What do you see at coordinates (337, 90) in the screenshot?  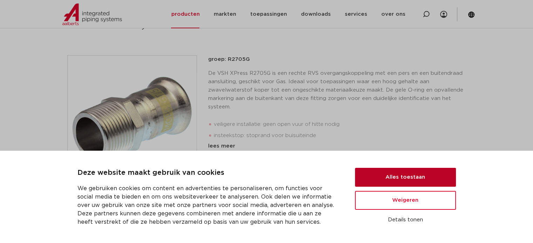 I see `p: De VSH XPress R2705G is een rechte RVS overgangskoppeling met een pers en een buitendraad aanslui...` at bounding box center [337, 90].